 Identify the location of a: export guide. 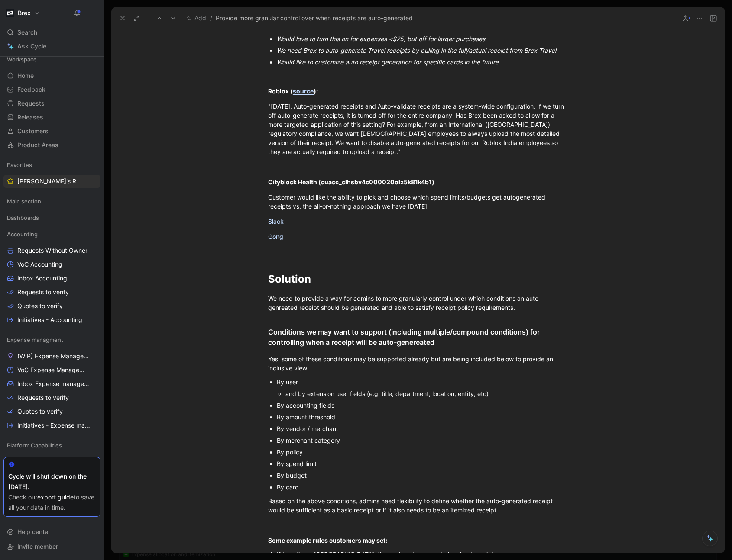
(55, 497).